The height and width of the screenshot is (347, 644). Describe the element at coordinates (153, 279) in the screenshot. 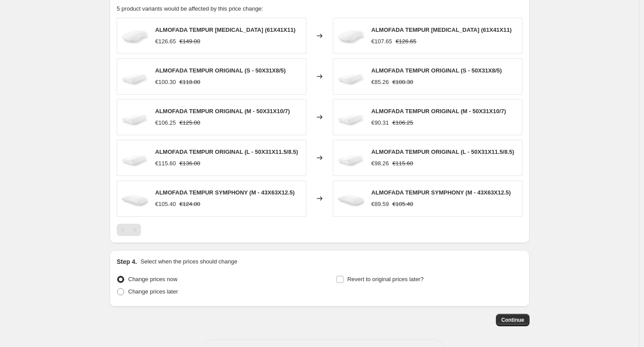

I see `span: Change prices now` at that location.